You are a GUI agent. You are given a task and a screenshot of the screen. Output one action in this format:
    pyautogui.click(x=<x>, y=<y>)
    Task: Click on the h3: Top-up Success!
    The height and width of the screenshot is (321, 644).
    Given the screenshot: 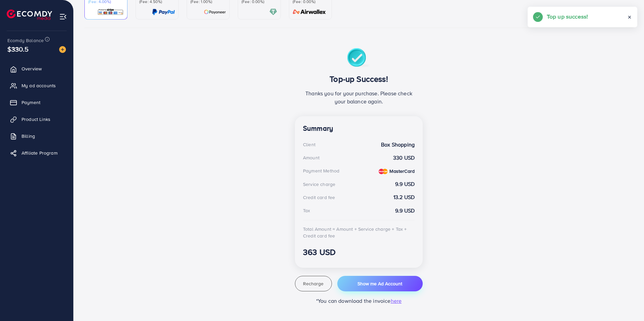 What is the action you would take?
    pyautogui.click(x=359, y=79)
    